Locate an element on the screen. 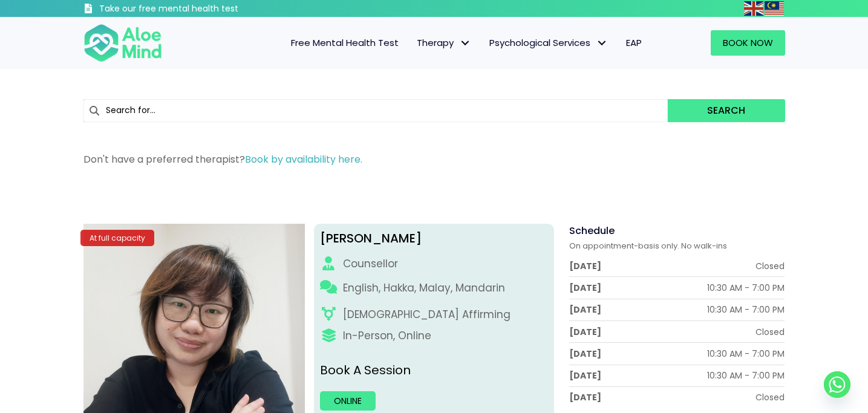 This screenshot has width=868, height=413. a: English is located at coordinates (754, 8).